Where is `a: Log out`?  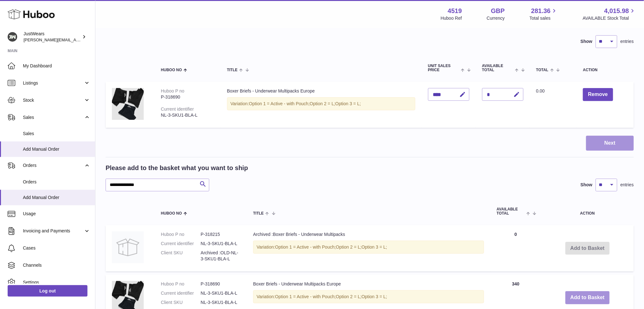
a: Log out is located at coordinates (47, 291).